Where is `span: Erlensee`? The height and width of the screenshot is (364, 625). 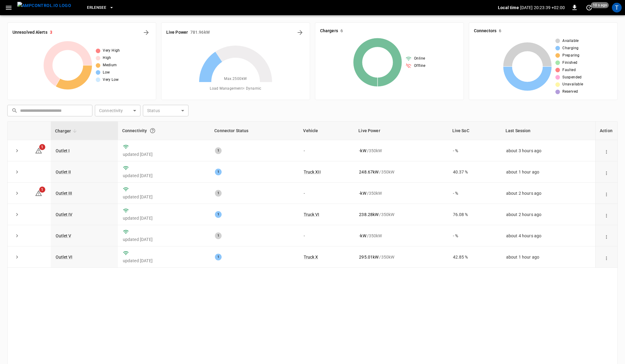
span: Erlensee is located at coordinates (96, 7).